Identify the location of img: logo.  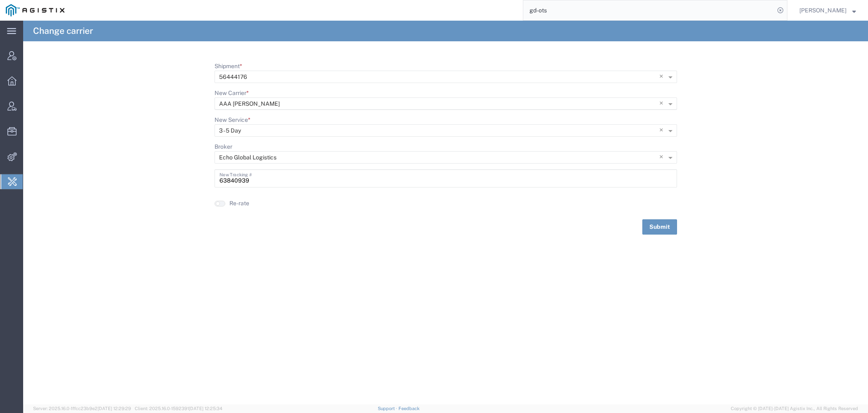
(35, 11).